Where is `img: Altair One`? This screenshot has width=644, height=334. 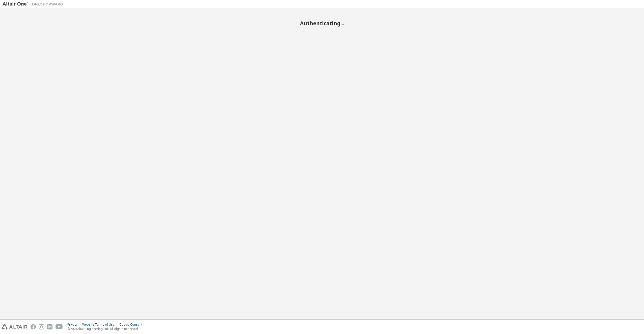 img: Altair One is located at coordinates (34, 4).